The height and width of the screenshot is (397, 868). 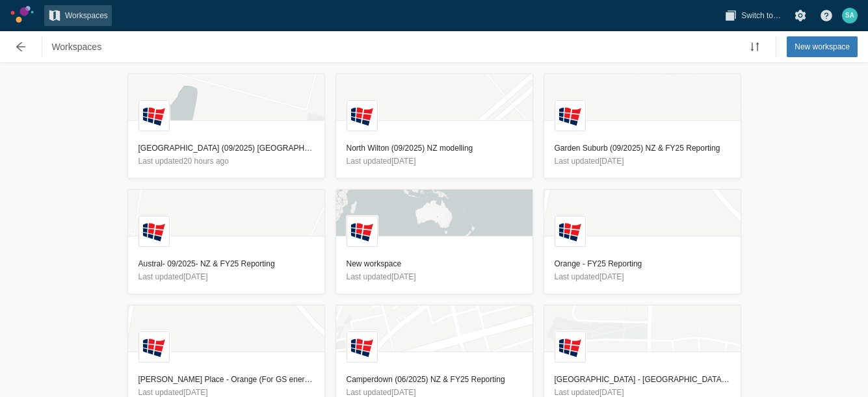 I want to click on h3: Austral- 09/2025- NZ & FY25 Reporting, so click(x=226, y=264).